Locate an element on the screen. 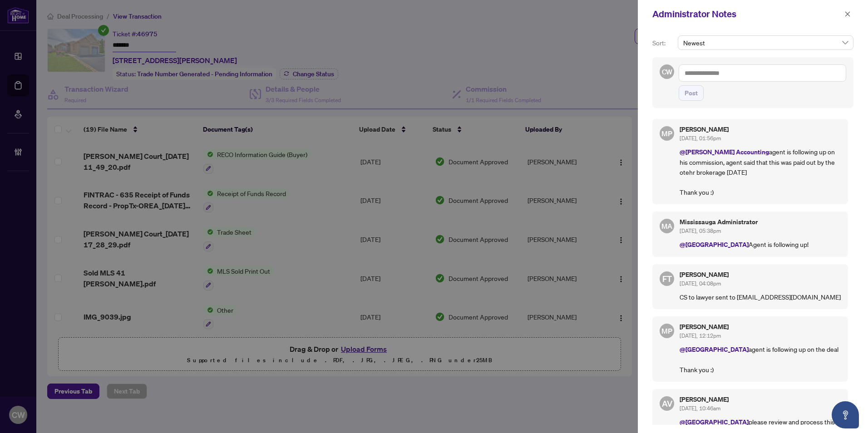 The image size is (868, 433). span: Newest is located at coordinates (766, 43).